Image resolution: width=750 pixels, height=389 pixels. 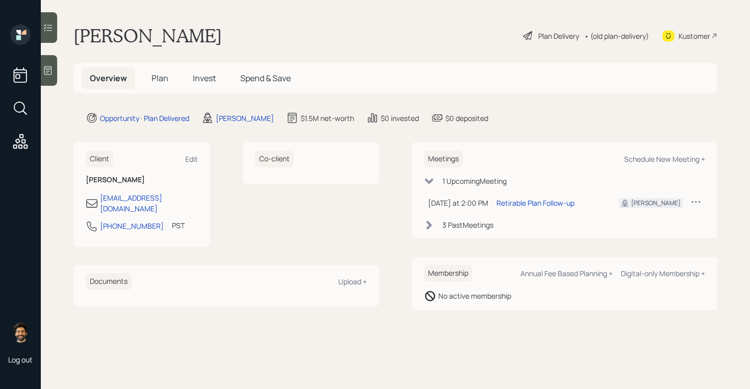 What do you see at coordinates (108, 78) in the screenshot?
I see `span: Overview` at bounding box center [108, 78].